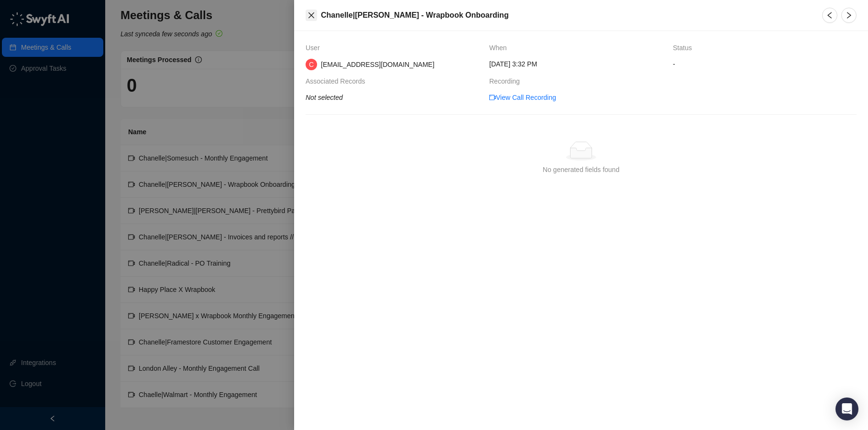  What do you see at coordinates (311, 16) in the screenshot?
I see `button: Close` at bounding box center [311, 16].